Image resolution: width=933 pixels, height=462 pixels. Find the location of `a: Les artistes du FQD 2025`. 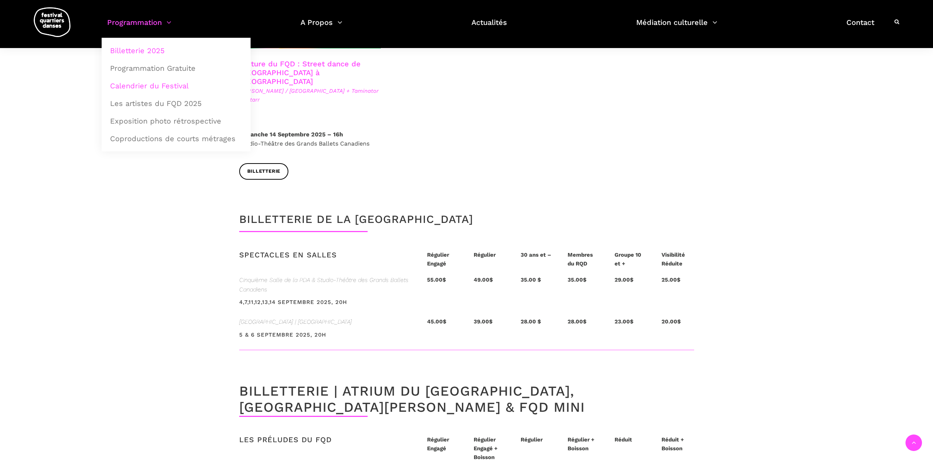

a: Les artistes du FQD 2025 is located at coordinates (176, 103).